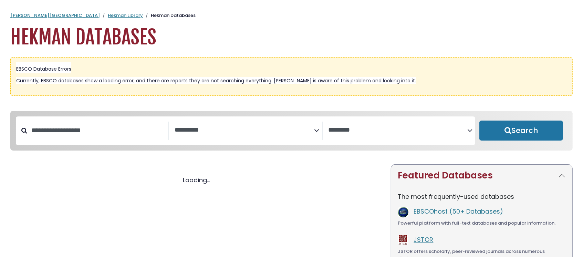 Image resolution: width=583 pixels, height=257 pixels. What do you see at coordinates (216, 81) in the screenshot?
I see `span: Currently, EBSCO databases show a loading error, and there are reports they are not searching eve...` at bounding box center [216, 81].